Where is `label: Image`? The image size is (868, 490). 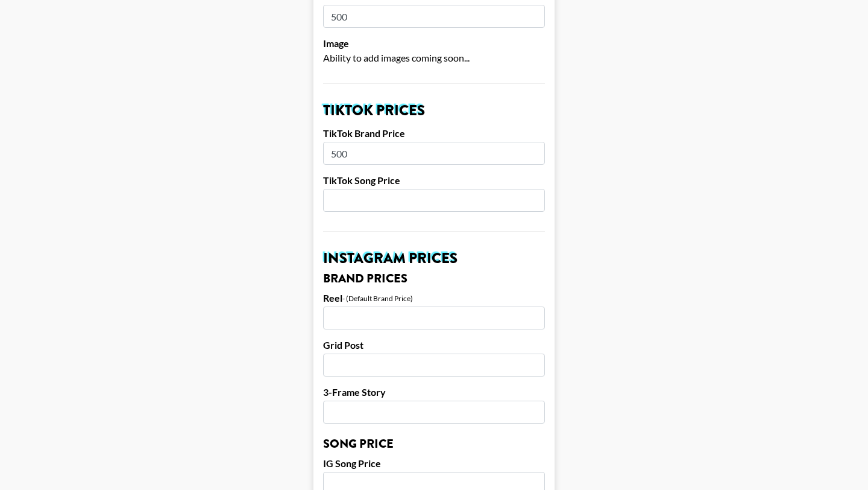
label: Image is located at coordinates (434, 43).